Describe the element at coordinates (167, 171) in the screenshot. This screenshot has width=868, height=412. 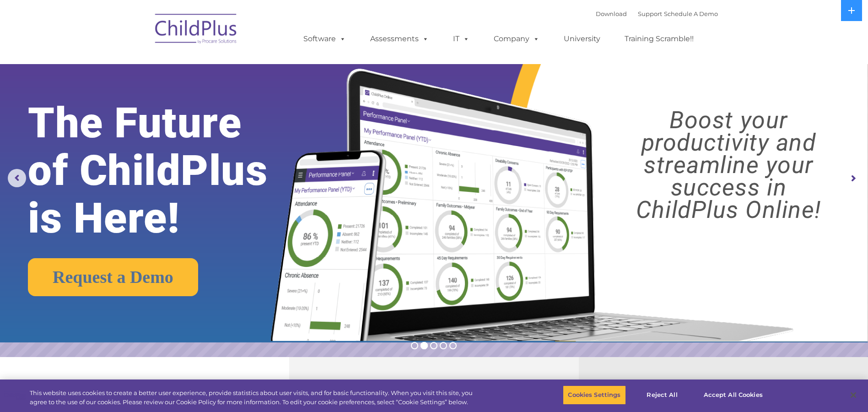
I see `rs-layer: The Future of ChildPlus is Here!` at that location.